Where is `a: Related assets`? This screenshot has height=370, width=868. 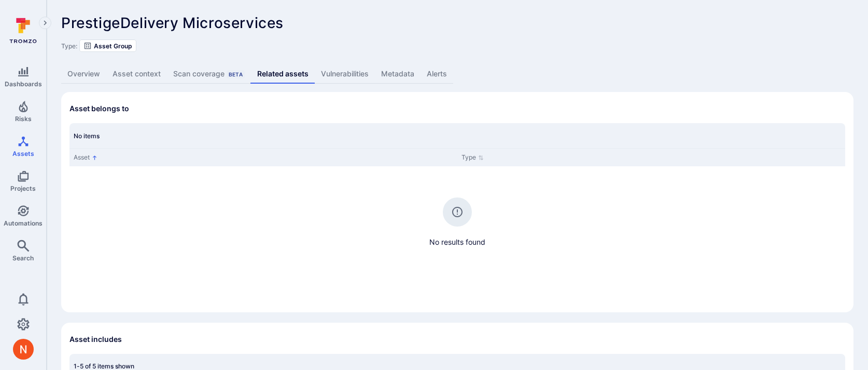 a: Related assets is located at coordinates (283, 74).